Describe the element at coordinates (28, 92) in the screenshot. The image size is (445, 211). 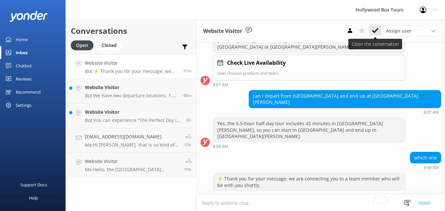
I see `div: Recommend` at that location.